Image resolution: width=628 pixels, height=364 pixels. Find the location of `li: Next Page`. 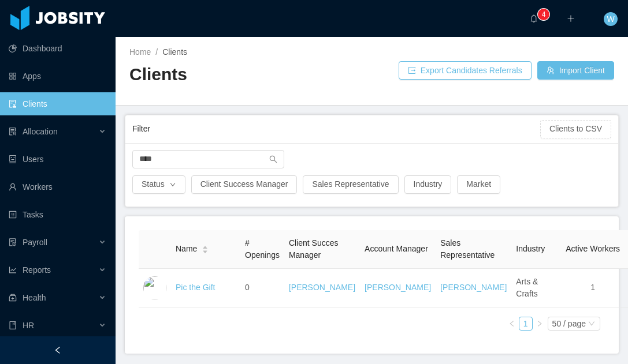

li: Next Page is located at coordinates (540, 324).